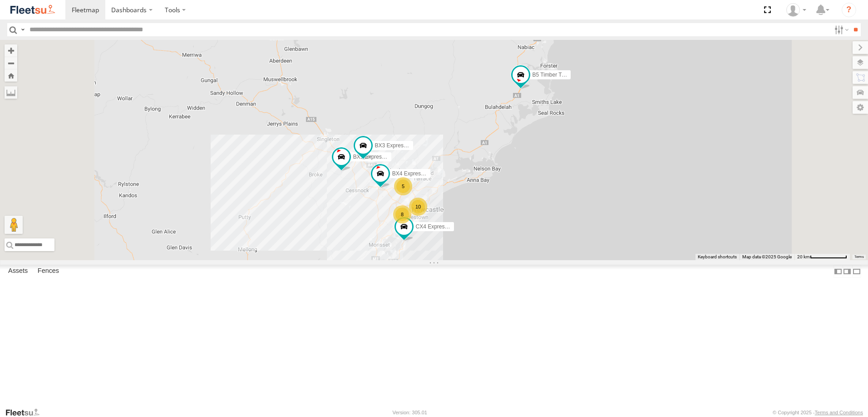 This screenshot has width=868, height=417. What do you see at coordinates (822, 257) in the screenshot?
I see `button: Map Scale: 20 km per 78 pixels` at bounding box center [822, 257].